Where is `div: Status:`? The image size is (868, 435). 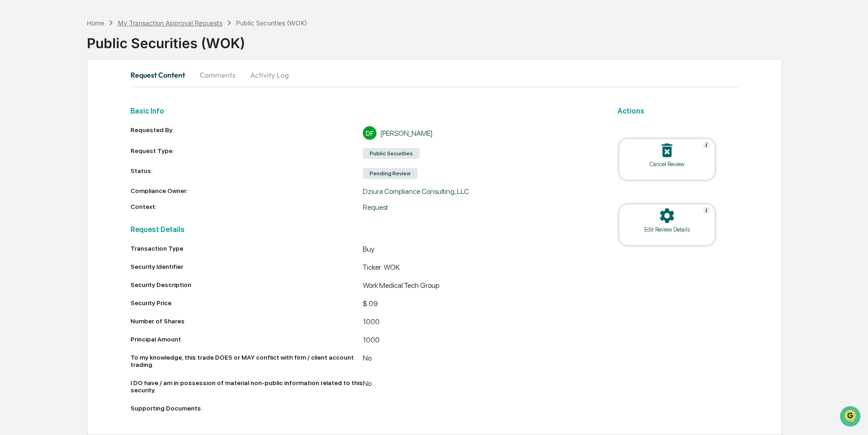
div: Status: is located at coordinates (246, 173).